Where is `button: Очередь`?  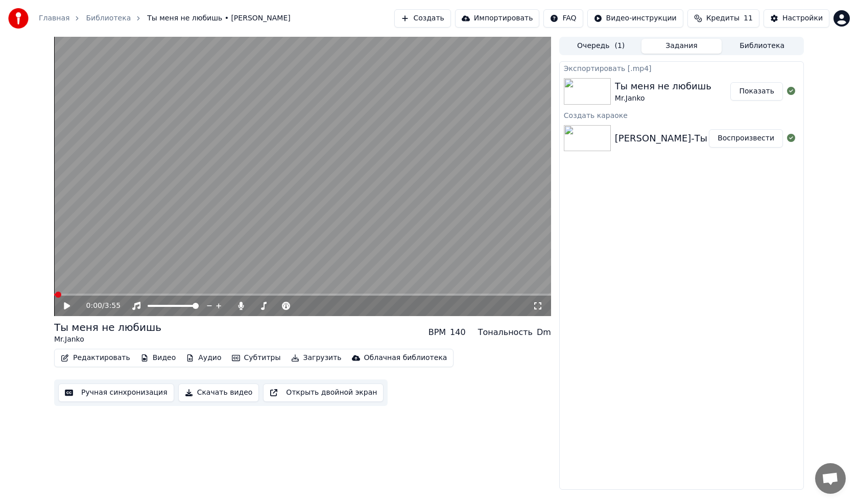 button: Очередь is located at coordinates (602, 46).